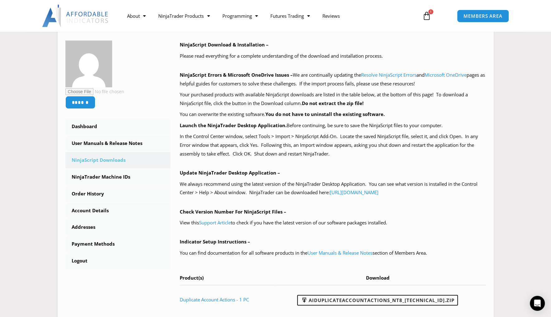 This screenshot has width=551, height=317. I want to click on span: Download, so click(378, 277).